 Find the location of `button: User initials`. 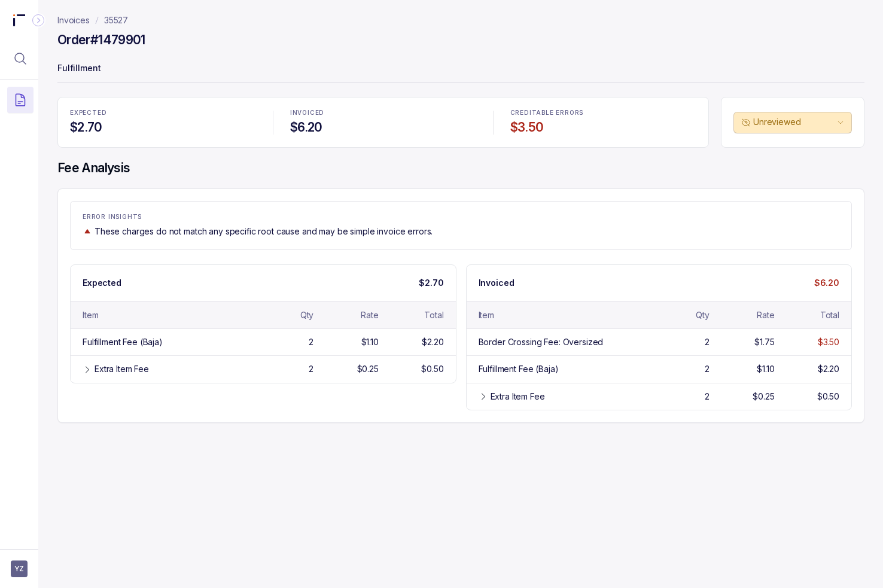

button: User initials is located at coordinates (19, 569).